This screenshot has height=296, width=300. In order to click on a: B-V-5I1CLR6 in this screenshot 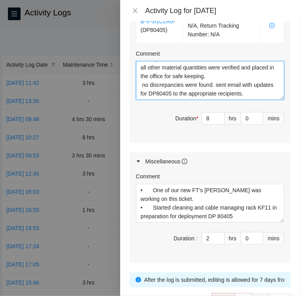, I will do `click(157, 21)`.